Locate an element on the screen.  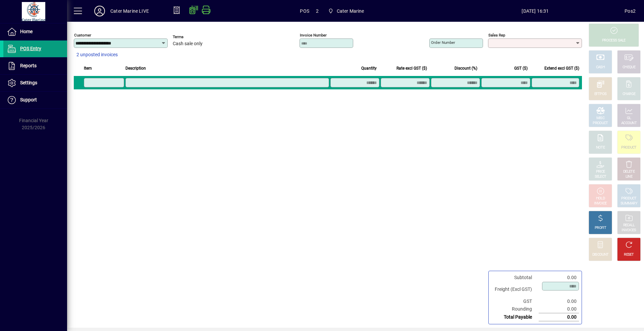
td: Freight (Excl GST) is located at coordinates (515, 290).